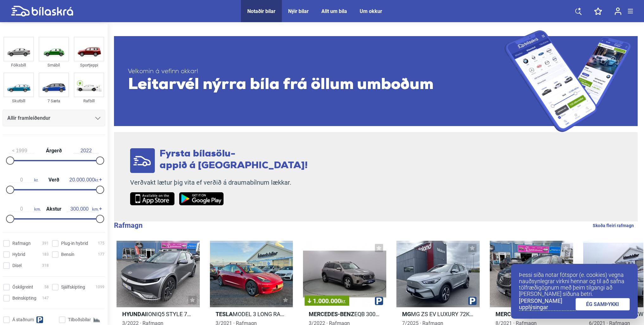 The width and height of the screenshot is (644, 325). Describe the element at coordinates (298, 11) in the screenshot. I see `div: Nýir bílar` at that location.